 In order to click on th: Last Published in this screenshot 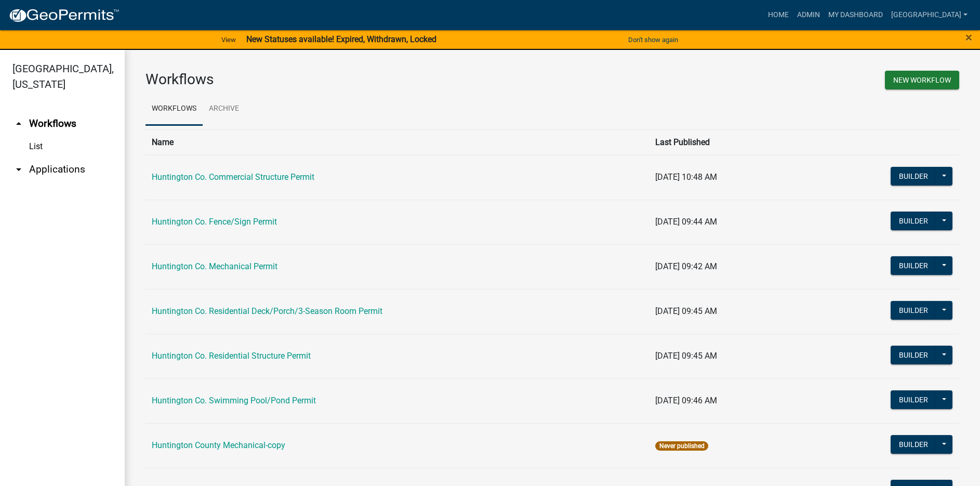, I will do `click(726, 142)`.